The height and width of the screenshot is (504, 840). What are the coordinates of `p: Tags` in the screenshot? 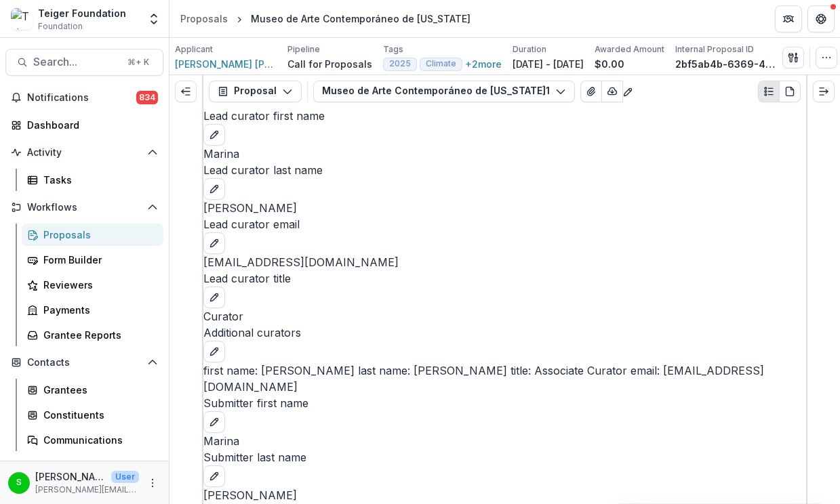 It's located at (393, 50).